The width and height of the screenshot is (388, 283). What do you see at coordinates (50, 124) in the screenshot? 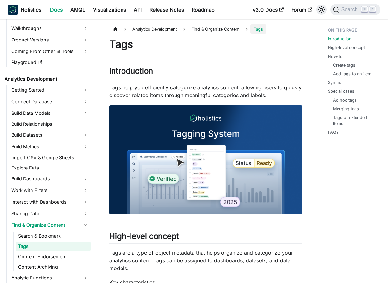
I see `a: Build Relationships` at bounding box center [50, 124].